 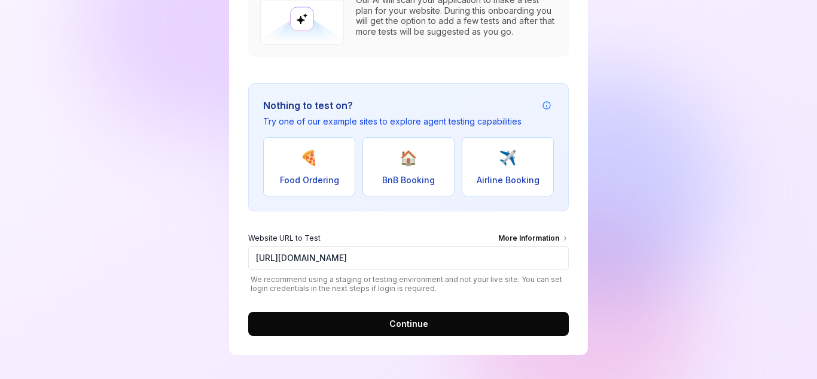 I want to click on p: Try one of our example sites to explore agent testing capabilities, so click(x=392, y=121).